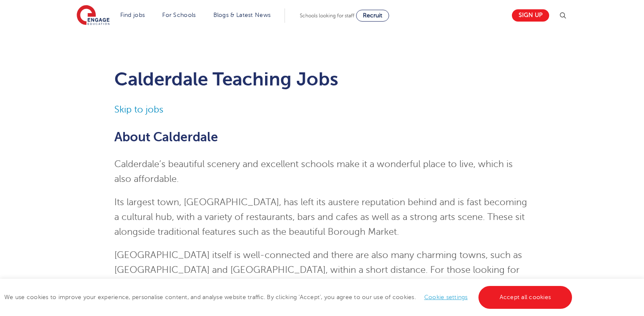  I want to click on img: Engage Education, so click(93, 16).